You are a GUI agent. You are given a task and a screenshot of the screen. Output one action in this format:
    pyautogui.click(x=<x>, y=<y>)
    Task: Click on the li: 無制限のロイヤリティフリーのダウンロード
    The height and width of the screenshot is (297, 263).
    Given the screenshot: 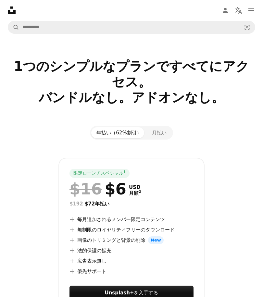 What is the action you would take?
    pyautogui.click(x=132, y=230)
    